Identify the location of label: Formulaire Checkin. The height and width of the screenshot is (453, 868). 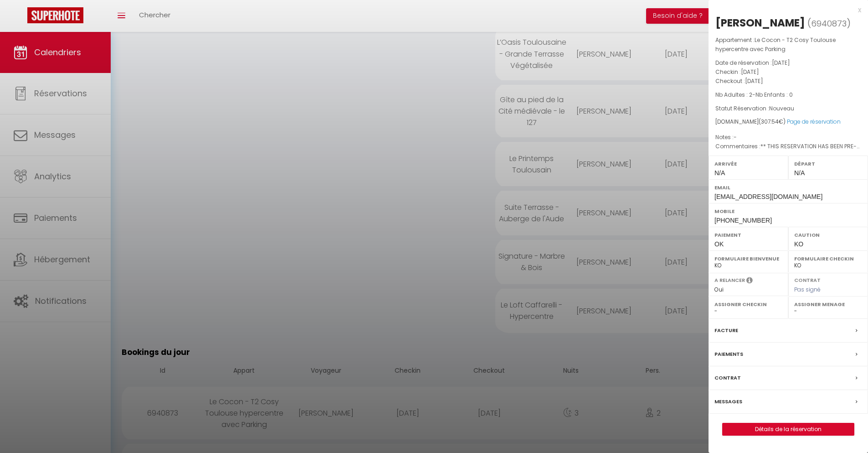
(828, 259).